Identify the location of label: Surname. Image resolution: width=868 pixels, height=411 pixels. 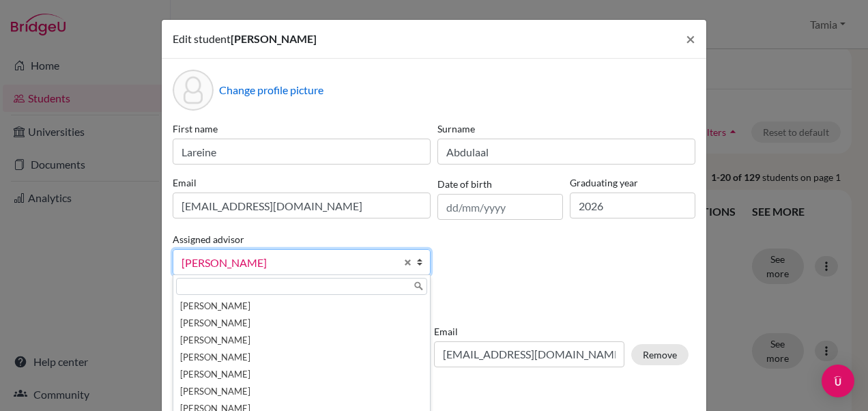
(566, 128).